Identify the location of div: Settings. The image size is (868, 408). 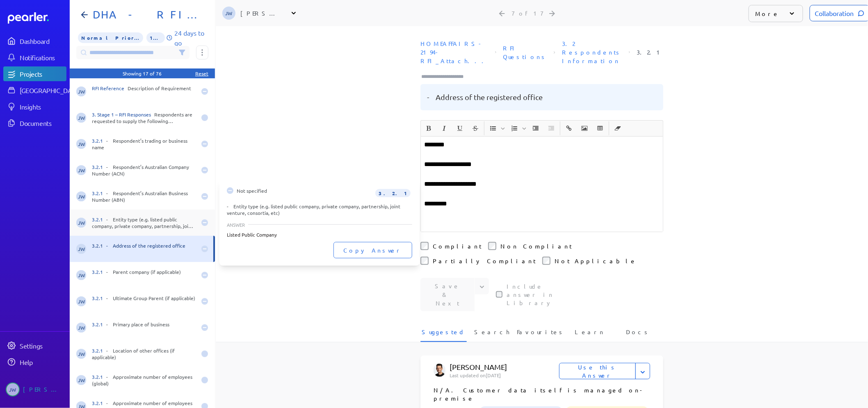
(43, 346).